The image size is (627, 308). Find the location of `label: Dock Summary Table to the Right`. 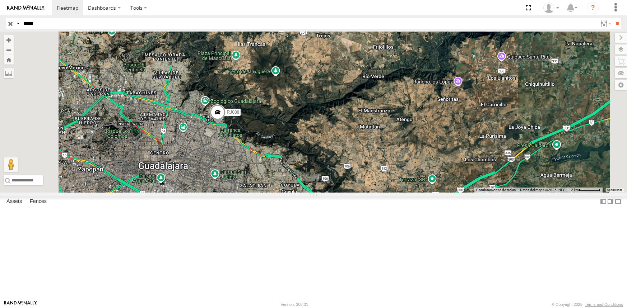

label: Dock Summary Table to the Right is located at coordinates (610, 202).